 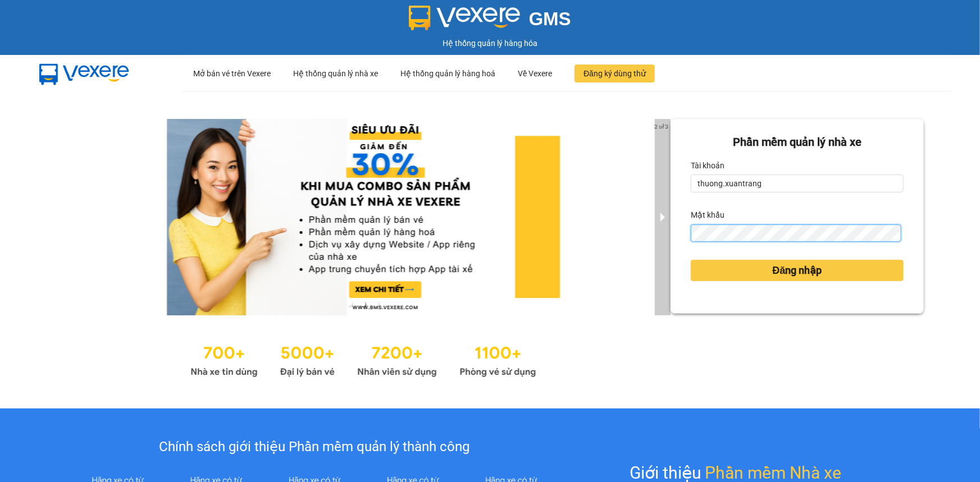 What do you see at coordinates (335, 74) in the screenshot?
I see `div: Hệ thống quản lý nhà xe` at bounding box center [335, 74].